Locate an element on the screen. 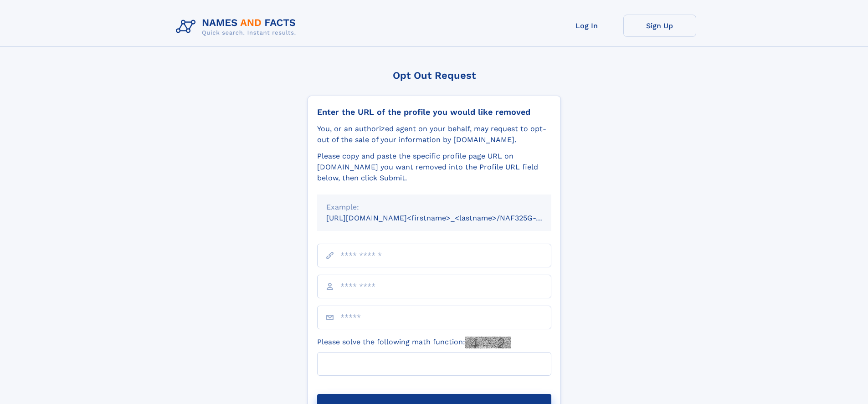 The width and height of the screenshot is (868, 404). div: Opt Out Request is located at coordinates (434, 75).